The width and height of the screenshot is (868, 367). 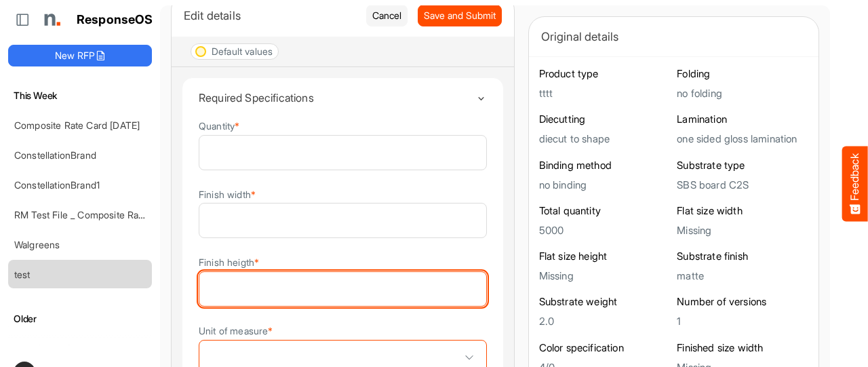 I want to click on h6: Folding, so click(x=743, y=74).